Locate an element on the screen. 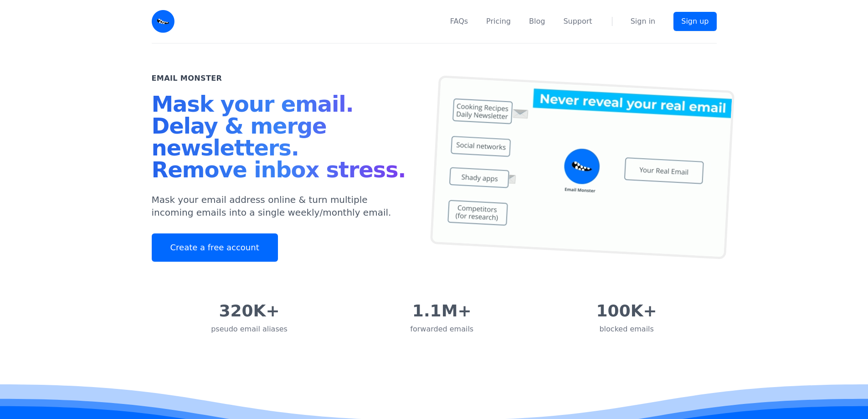 This screenshot has width=868, height=419. a: Support is located at coordinates (577, 21).